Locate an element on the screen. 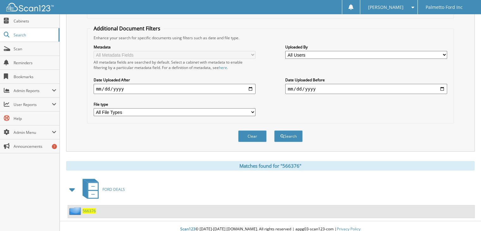  div: 7 is located at coordinates (54, 146).